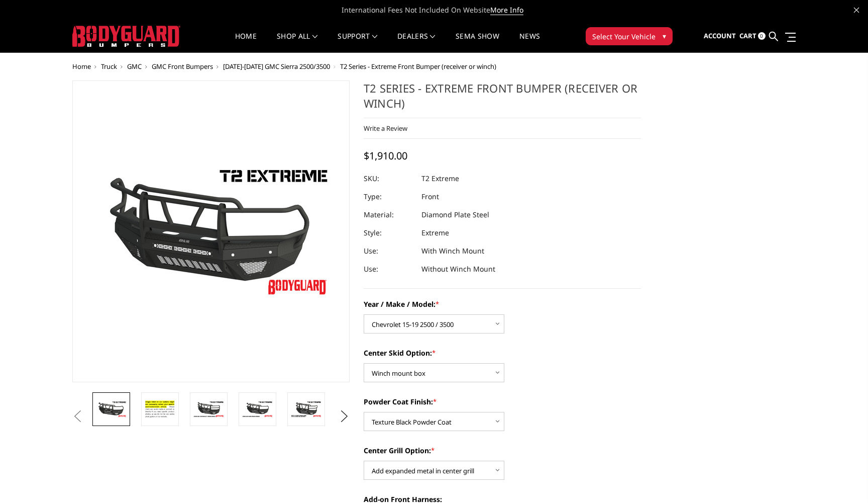 The image size is (868, 503). Describe the element at coordinates (389, 215) in the screenshot. I see `dt: Material:` at that location.